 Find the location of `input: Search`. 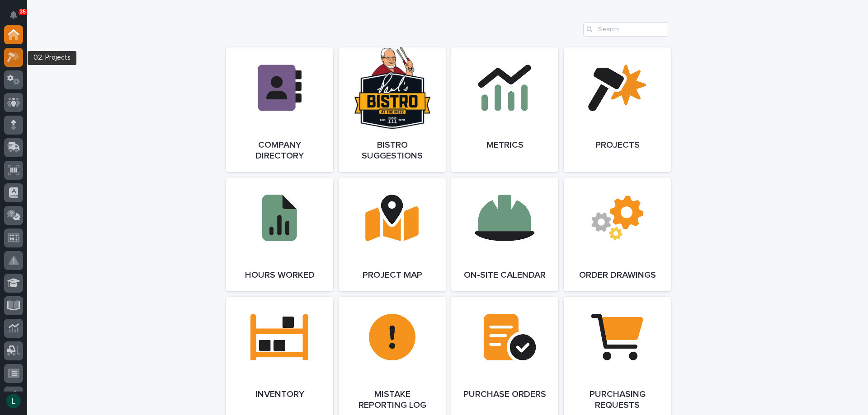

input: Search is located at coordinates (626, 29).